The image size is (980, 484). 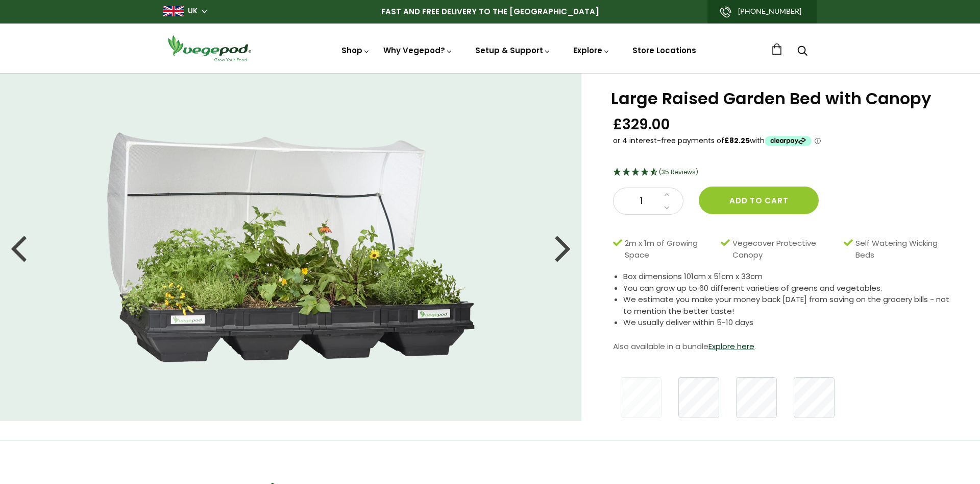 I want to click on a: Explore, so click(x=592, y=50).